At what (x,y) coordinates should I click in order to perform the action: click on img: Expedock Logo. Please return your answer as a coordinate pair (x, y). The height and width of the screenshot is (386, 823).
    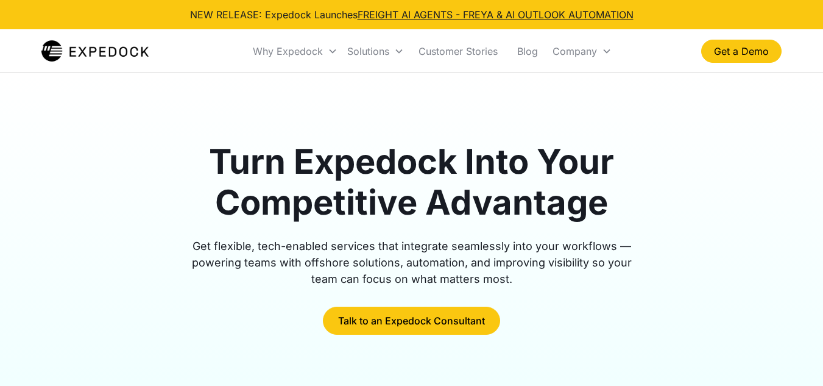
    Looking at the image, I should click on (95, 51).